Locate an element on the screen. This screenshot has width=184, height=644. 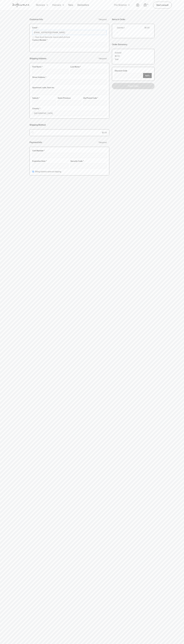
label: Discount Code is located at coordinates (133, 71).